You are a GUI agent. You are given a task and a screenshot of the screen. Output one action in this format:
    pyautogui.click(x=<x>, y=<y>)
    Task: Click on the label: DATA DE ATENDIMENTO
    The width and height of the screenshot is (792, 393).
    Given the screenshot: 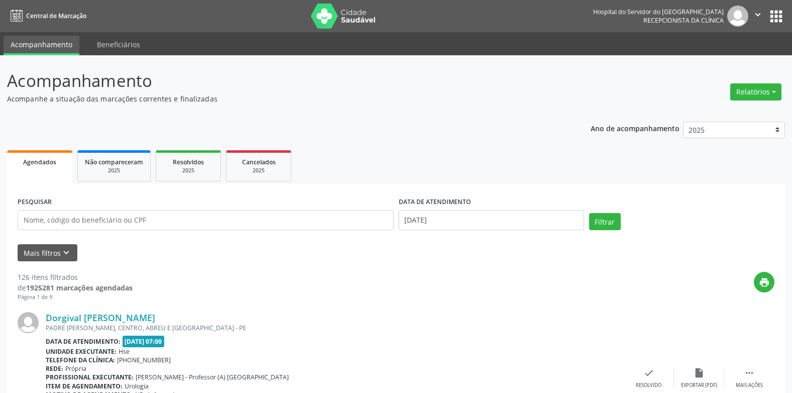 What is the action you would take?
    pyautogui.click(x=435, y=202)
    